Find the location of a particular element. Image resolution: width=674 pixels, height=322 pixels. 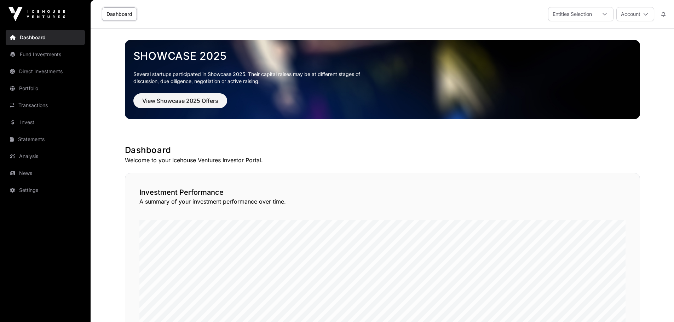

button: View Showcase 2025 Offers is located at coordinates (180, 101).